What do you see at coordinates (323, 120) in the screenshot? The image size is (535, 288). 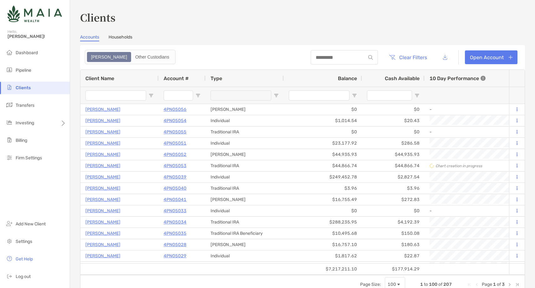 I see `div: $1,014.54` at bounding box center [323, 120].